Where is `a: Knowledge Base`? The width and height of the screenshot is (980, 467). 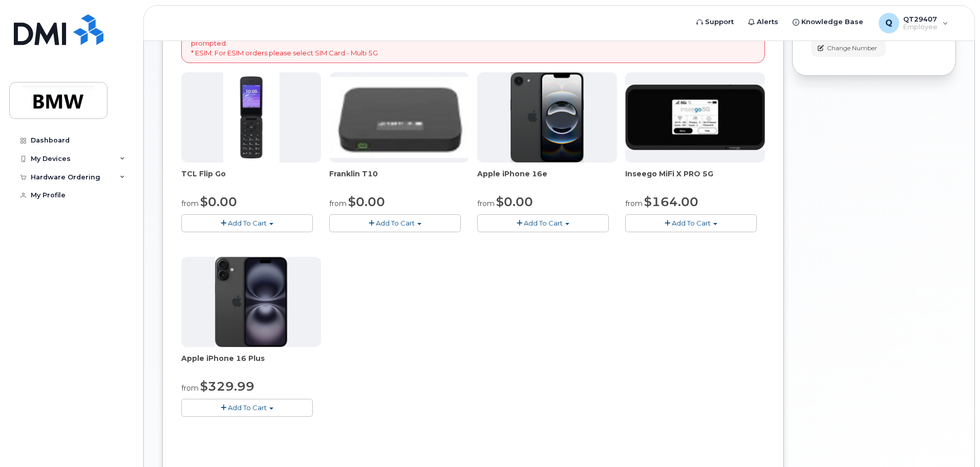
a: Knowledge Base is located at coordinates (828, 22).